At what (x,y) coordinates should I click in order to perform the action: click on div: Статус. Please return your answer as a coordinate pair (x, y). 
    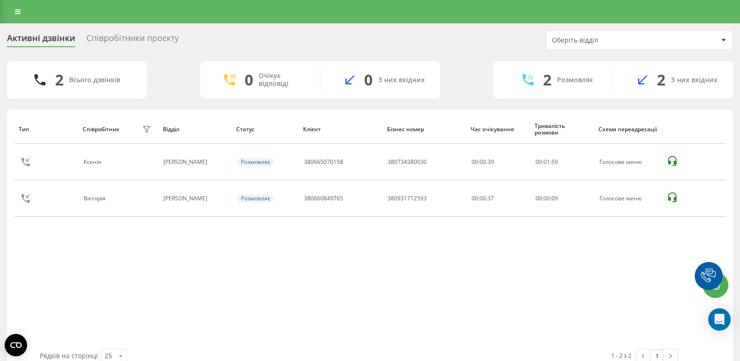
    Looking at the image, I should click on (265, 129).